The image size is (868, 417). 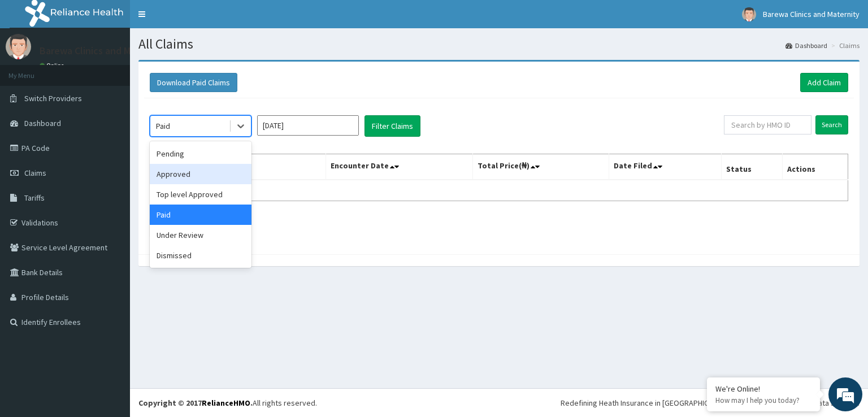 I want to click on strong: Copyright © 2017 ., so click(x=195, y=403).